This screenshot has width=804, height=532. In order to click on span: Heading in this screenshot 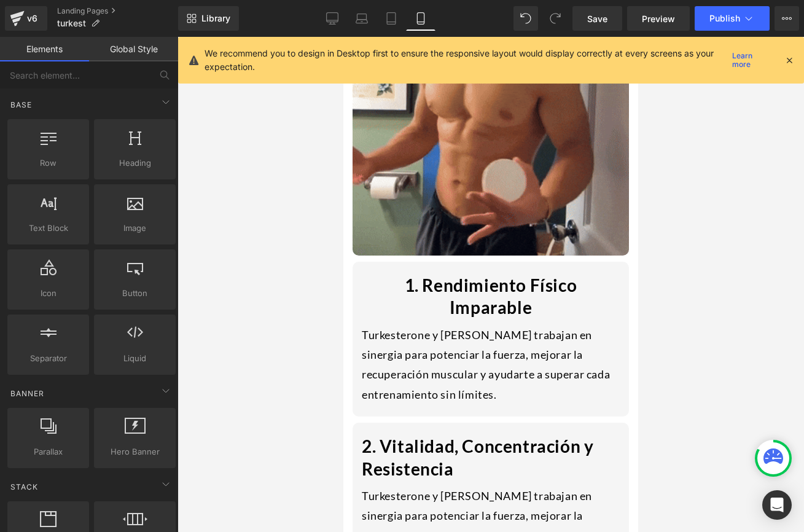, I will do `click(135, 163)`.